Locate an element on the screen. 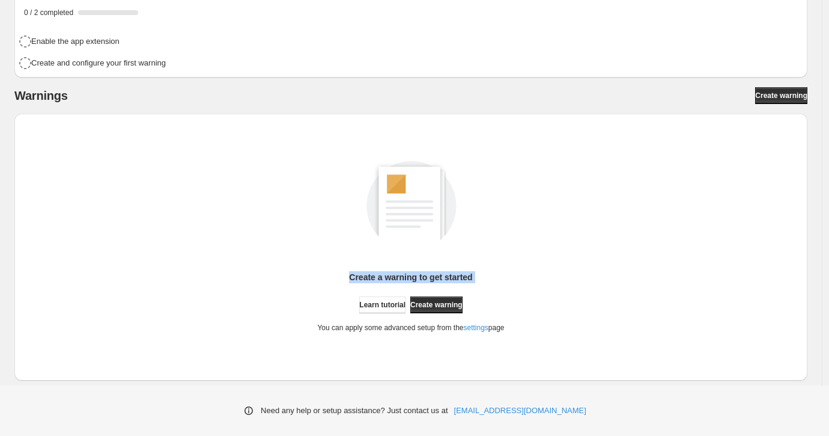  a: Learn tutorial is located at coordinates (382, 305).